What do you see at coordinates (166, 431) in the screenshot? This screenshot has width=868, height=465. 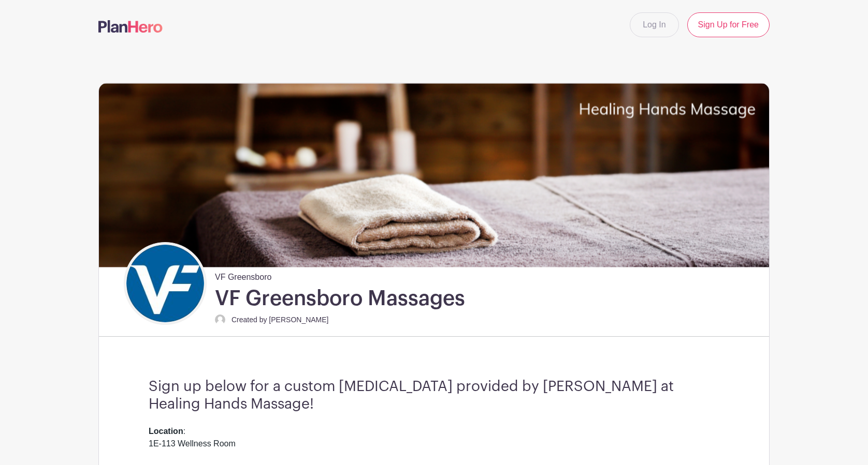 I see `strong: Location` at bounding box center [166, 431].